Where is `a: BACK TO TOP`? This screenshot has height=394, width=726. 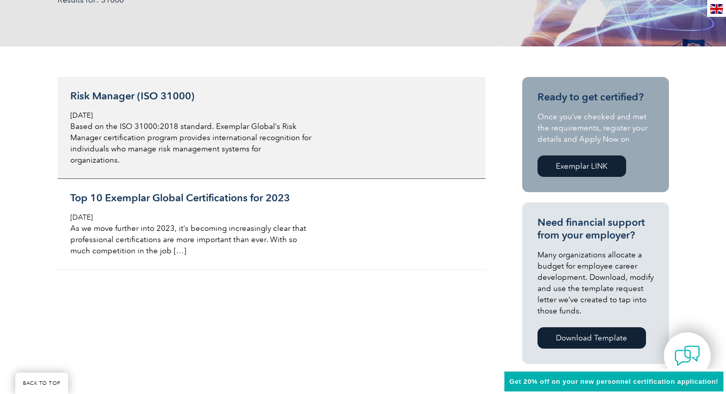
a: BACK TO TOP is located at coordinates (42, 383).